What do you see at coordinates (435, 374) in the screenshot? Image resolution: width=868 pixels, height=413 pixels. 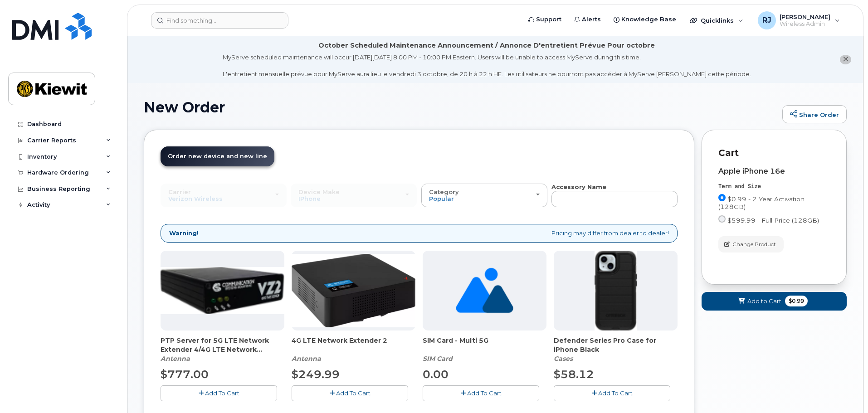 I see `span: 0.00` at bounding box center [435, 374].